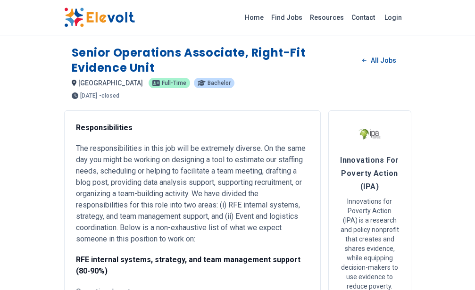 This screenshot has width=475, height=290. I want to click on a: Find Jobs, so click(287, 17).